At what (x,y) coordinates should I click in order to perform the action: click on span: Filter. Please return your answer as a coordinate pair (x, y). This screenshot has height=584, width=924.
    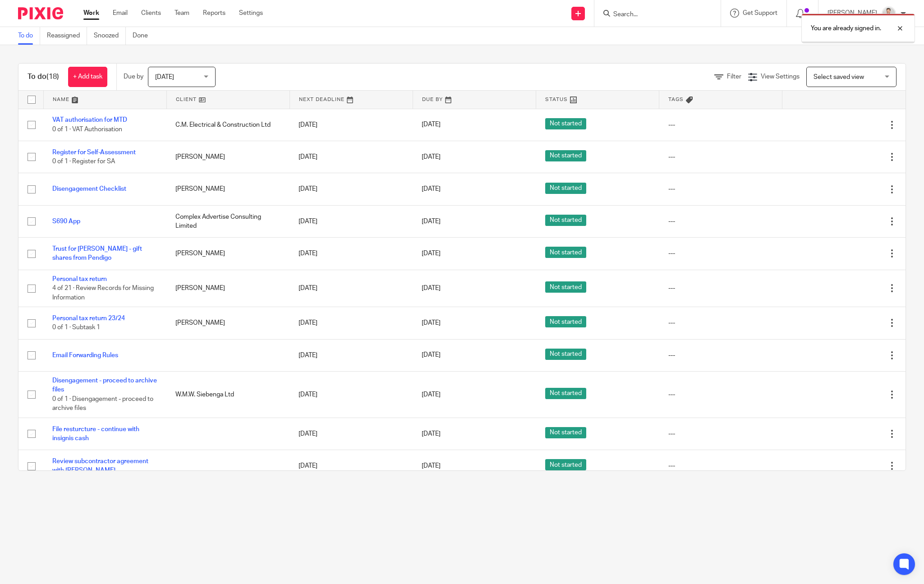
    Looking at the image, I should click on (734, 77).